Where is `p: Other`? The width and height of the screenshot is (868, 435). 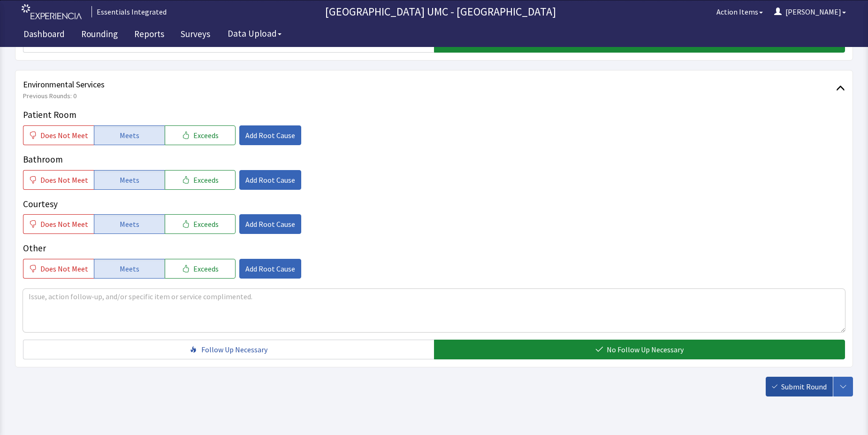 p: Other is located at coordinates (434, 247).